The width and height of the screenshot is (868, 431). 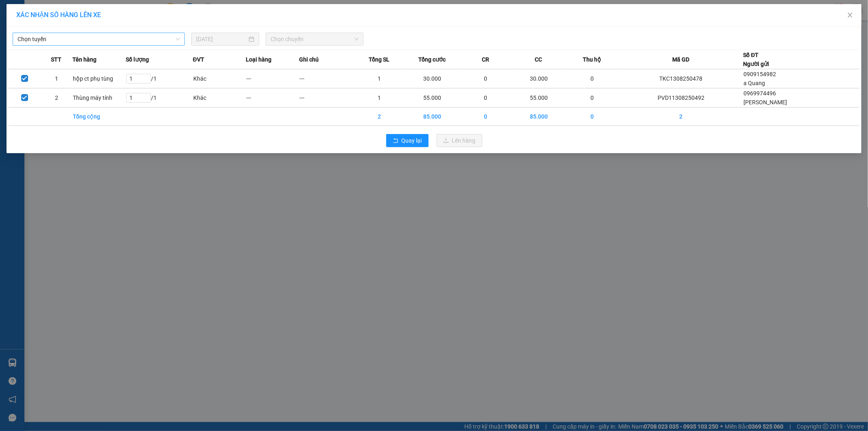 What do you see at coordinates (760, 93) in the screenshot?
I see `span: 0969974496` at bounding box center [760, 93].